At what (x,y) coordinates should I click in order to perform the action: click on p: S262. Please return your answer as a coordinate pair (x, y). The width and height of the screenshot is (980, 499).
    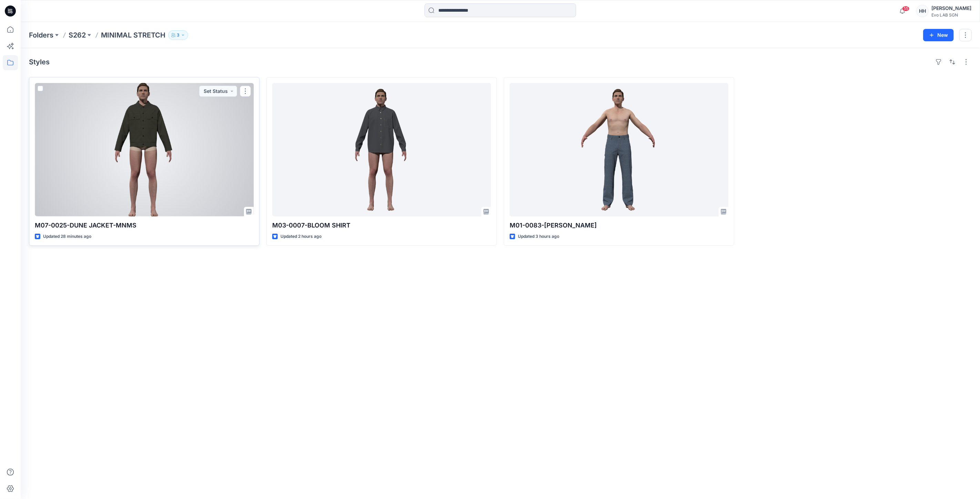
    Looking at the image, I should click on (77, 35).